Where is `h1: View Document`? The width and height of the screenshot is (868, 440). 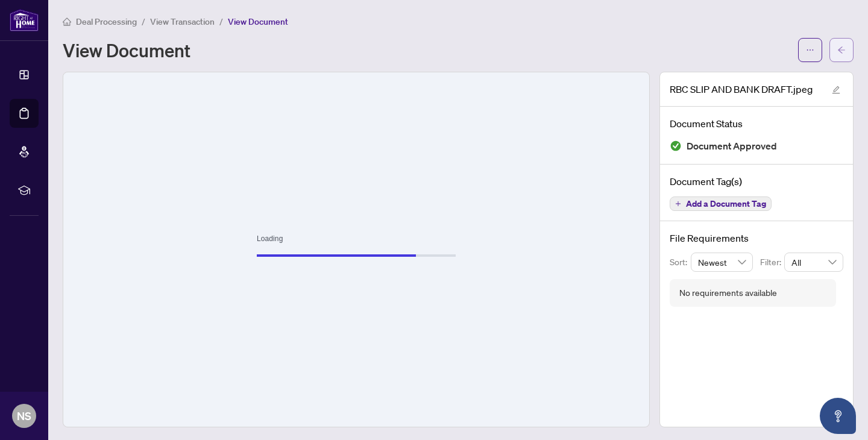
h1: View Document is located at coordinates (127, 50).